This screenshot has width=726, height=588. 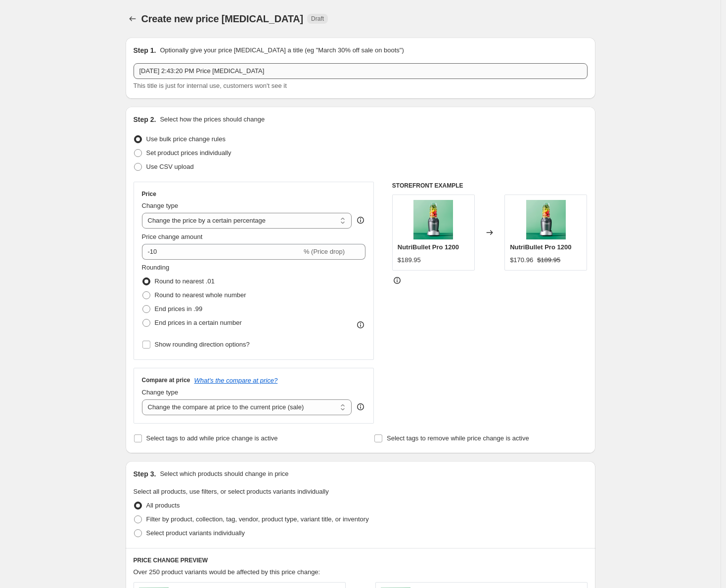 I want to click on span: Filter by product, collection, tag, vendor, product type, variant title, or inventory, so click(x=258, y=519).